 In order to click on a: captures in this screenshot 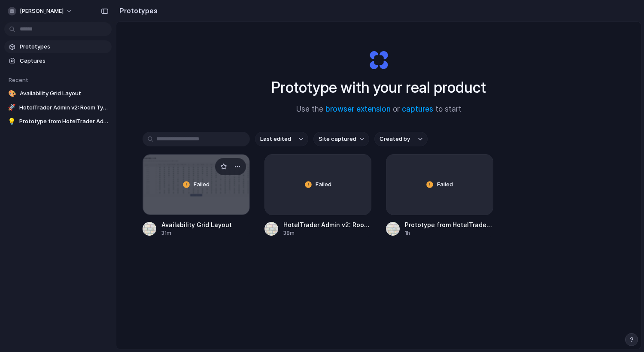, I will do `click(417, 109)`.